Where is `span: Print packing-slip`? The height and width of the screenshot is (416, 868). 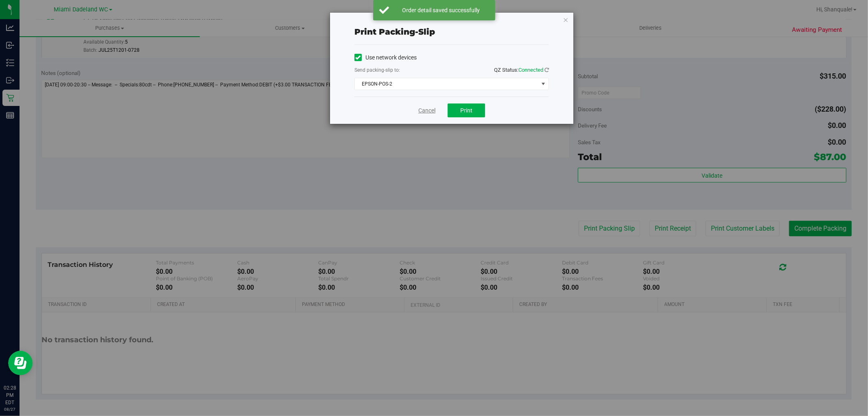 span: Print packing-slip is located at coordinates (395, 32).